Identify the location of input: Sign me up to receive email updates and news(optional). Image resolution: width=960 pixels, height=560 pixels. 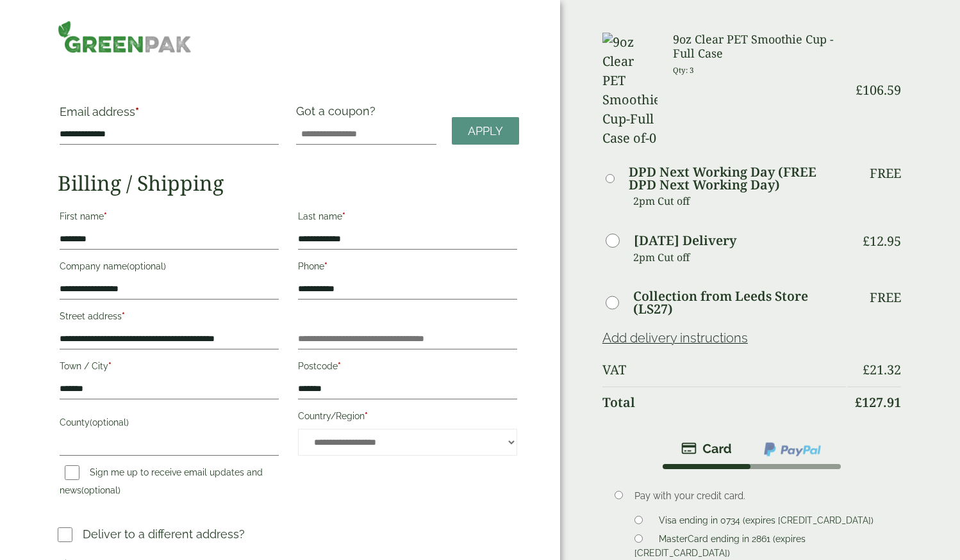
(72, 472).